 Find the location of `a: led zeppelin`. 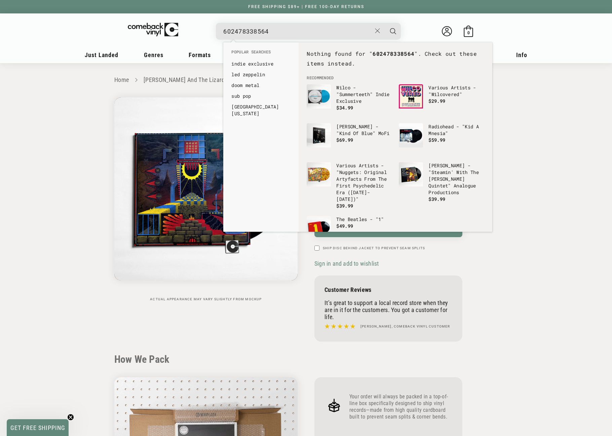

a: led zeppelin is located at coordinates (261, 75).